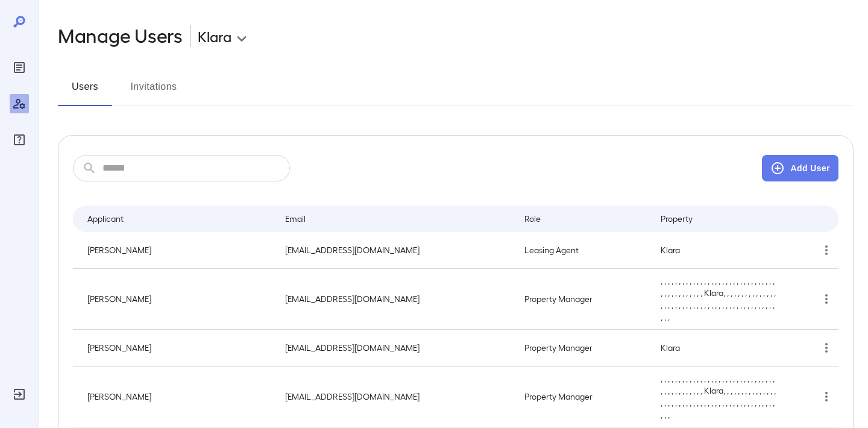  Describe the element at coordinates (19, 140) in the screenshot. I see `div: FAQ` at that location.